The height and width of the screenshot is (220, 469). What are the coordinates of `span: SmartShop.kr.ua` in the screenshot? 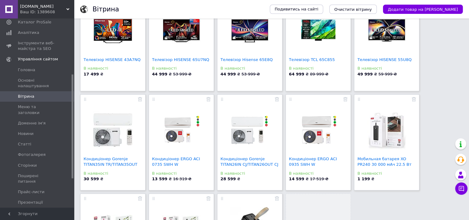 It's located at (43, 6).